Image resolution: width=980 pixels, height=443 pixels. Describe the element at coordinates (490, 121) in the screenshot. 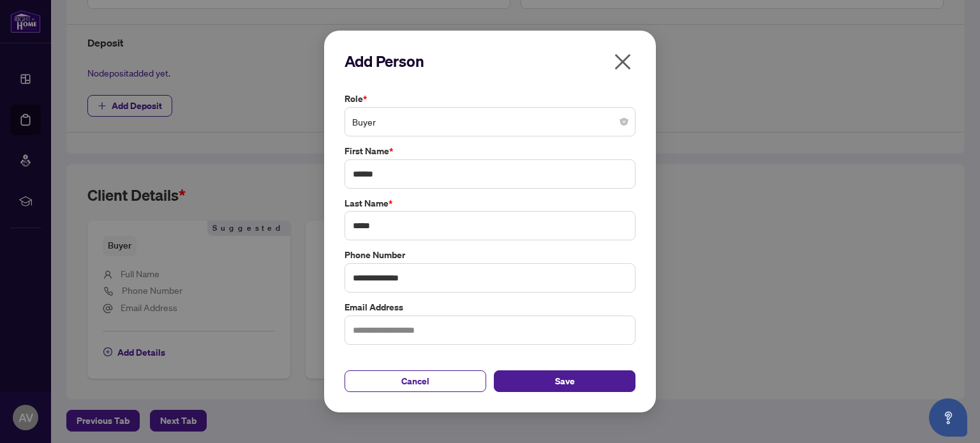

I see `span: Buyer` at that location.